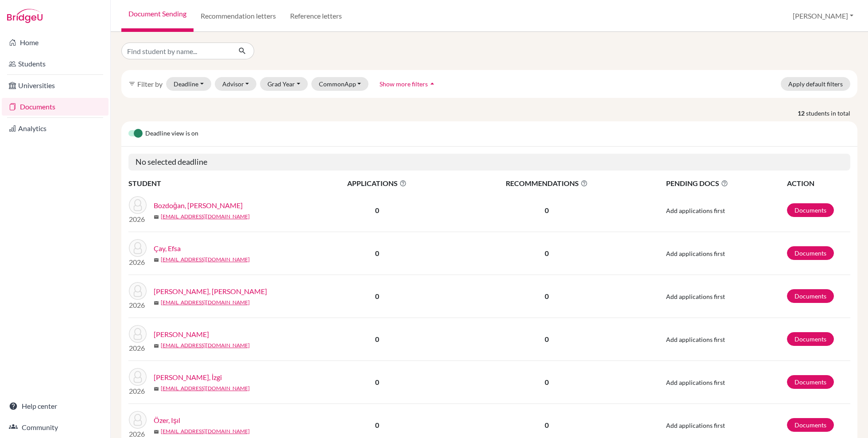  I want to click on button: Deadline, so click(188, 83).